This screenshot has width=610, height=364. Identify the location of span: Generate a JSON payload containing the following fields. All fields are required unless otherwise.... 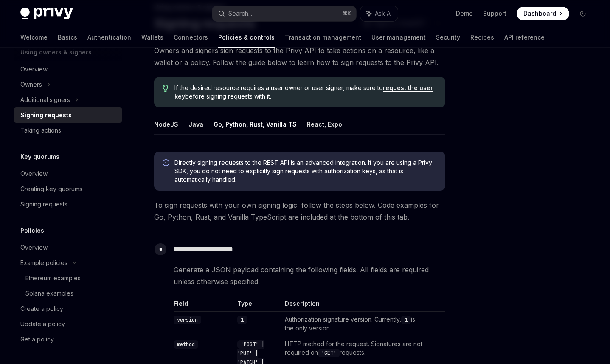
(309, 276).